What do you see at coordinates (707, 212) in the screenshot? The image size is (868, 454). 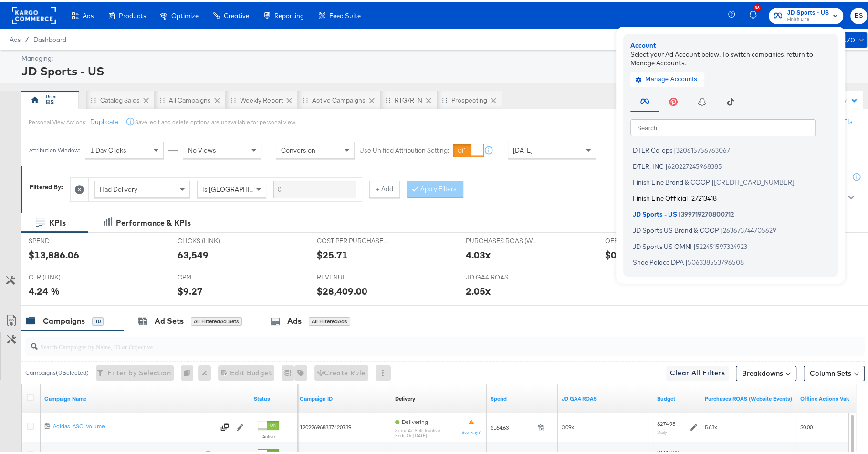 I see `span: 399719270800712` at bounding box center [707, 212].